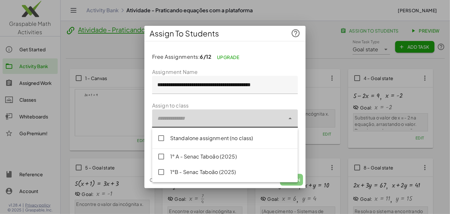 This screenshot has height=214, width=450. Describe the element at coordinates (228, 57) in the screenshot. I see `span: Upgrade` at that location.